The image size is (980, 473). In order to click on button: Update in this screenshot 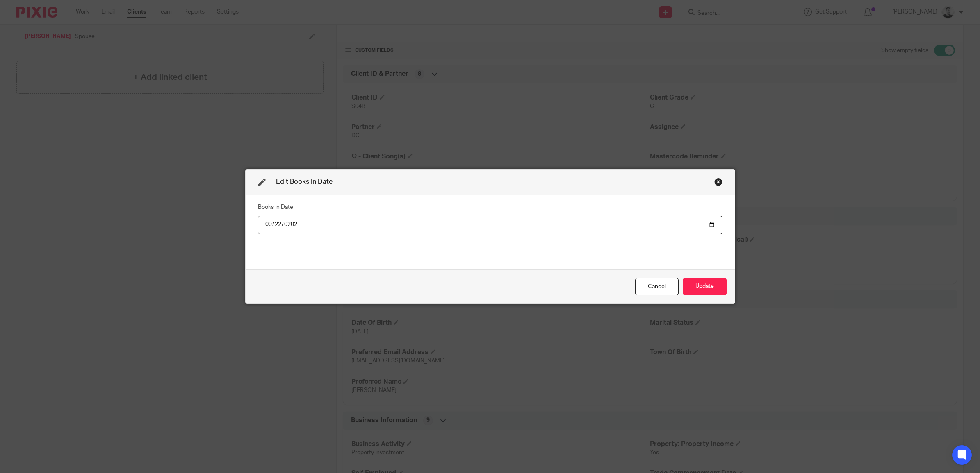, I will do `click(705, 287)`.